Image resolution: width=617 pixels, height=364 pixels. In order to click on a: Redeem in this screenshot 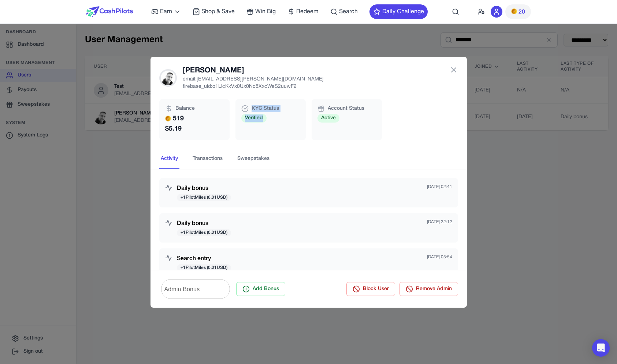, I will do `click(303, 12)`.